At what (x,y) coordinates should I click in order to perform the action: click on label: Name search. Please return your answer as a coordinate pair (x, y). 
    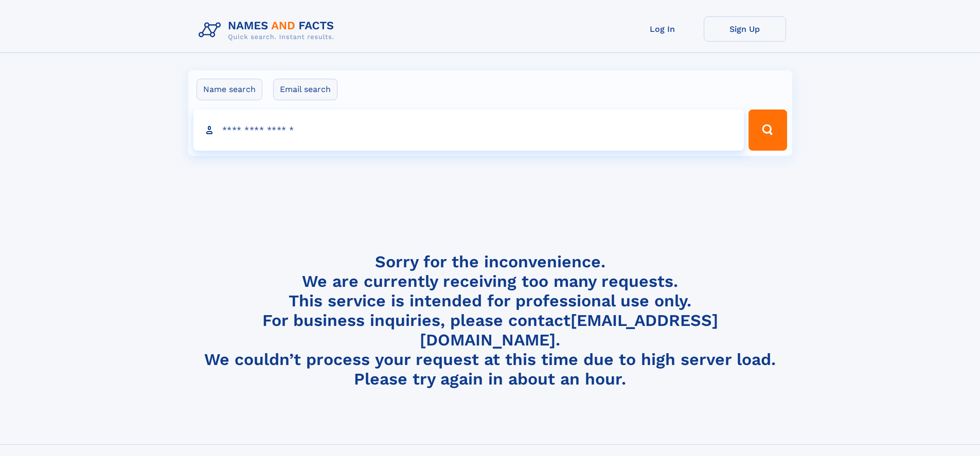
    Looking at the image, I should click on (229, 89).